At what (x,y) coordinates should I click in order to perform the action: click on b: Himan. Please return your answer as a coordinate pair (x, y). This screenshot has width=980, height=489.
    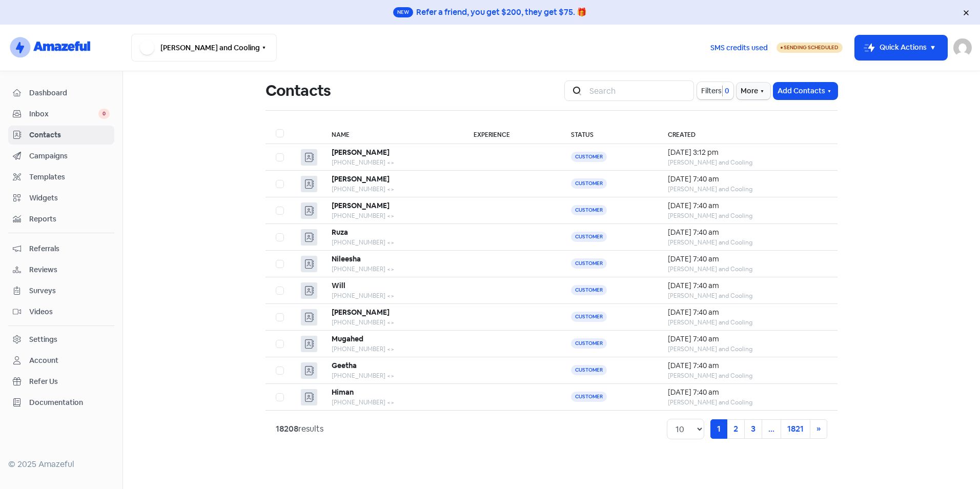
    Looking at the image, I should click on (342, 392).